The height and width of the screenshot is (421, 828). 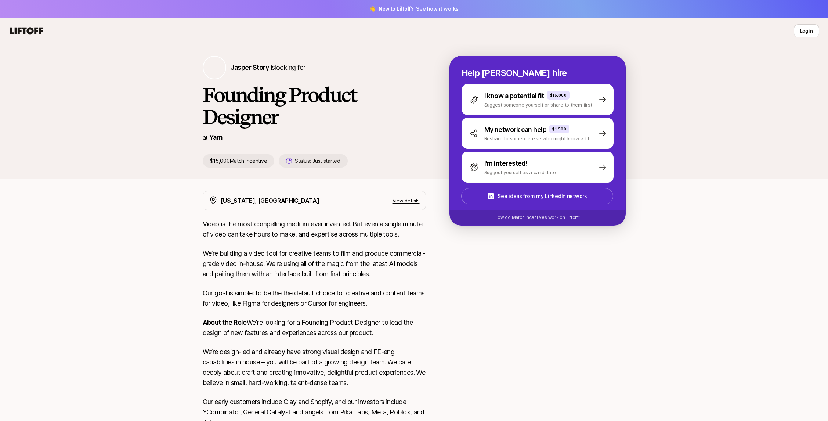 I want to click on a: Yarn, so click(x=216, y=137).